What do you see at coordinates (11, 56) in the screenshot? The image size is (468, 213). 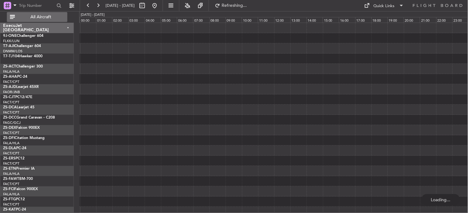 I see `span: T7-TJ104` at bounding box center [11, 56].